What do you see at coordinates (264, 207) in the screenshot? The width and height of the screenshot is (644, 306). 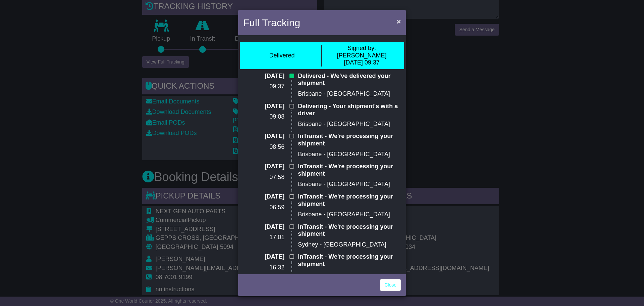 I see `p: 06:59` at bounding box center [264, 207].